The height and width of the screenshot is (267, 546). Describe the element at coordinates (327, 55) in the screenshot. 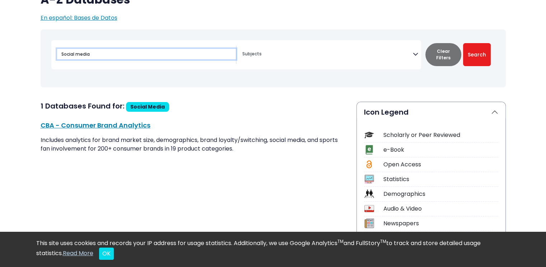

I see `textarea: Search` at that location.